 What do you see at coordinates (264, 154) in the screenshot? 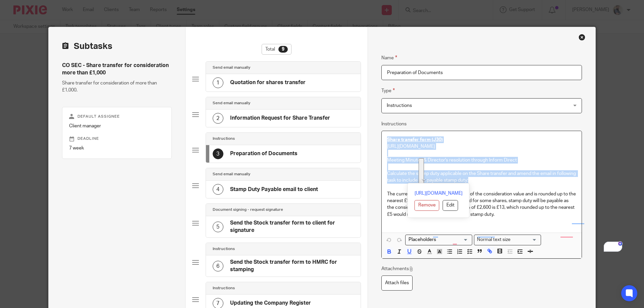
I see `h4: Preparation of Documents` at bounding box center [264, 154].